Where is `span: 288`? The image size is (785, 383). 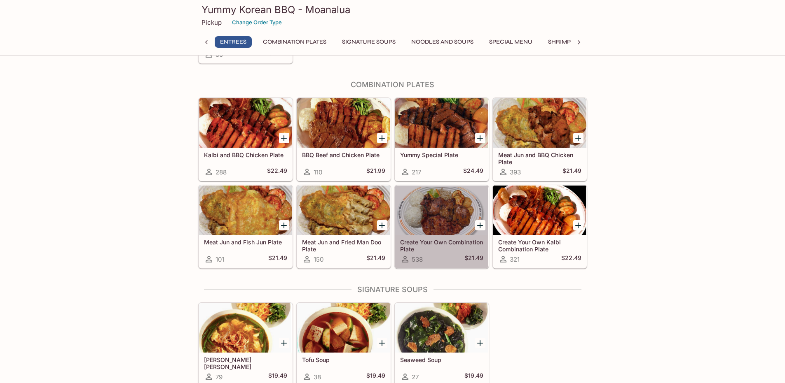
span: 288 is located at coordinates (221, 172).